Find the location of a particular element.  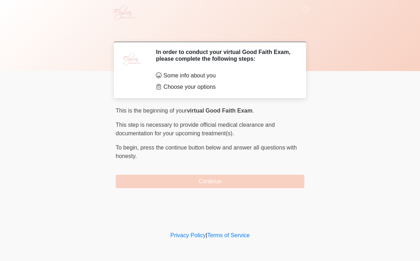

h2: In order to conduct your virtual Good Faith Exam, please complete the following steps: is located at coordinates (224, 55).